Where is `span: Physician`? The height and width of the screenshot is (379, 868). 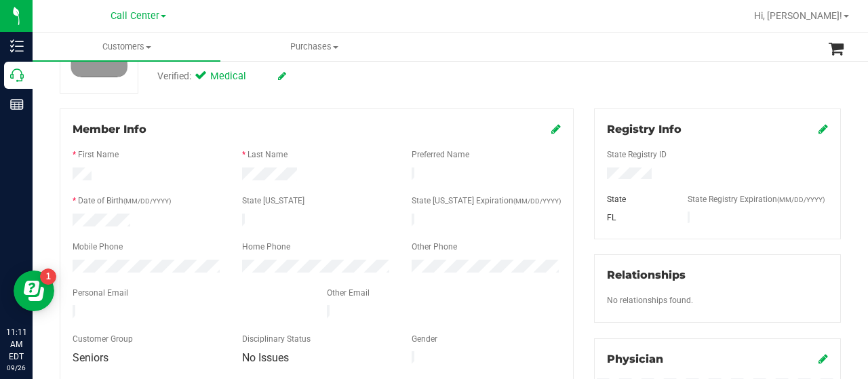 span: Physician is located at coordinates (635, 359).